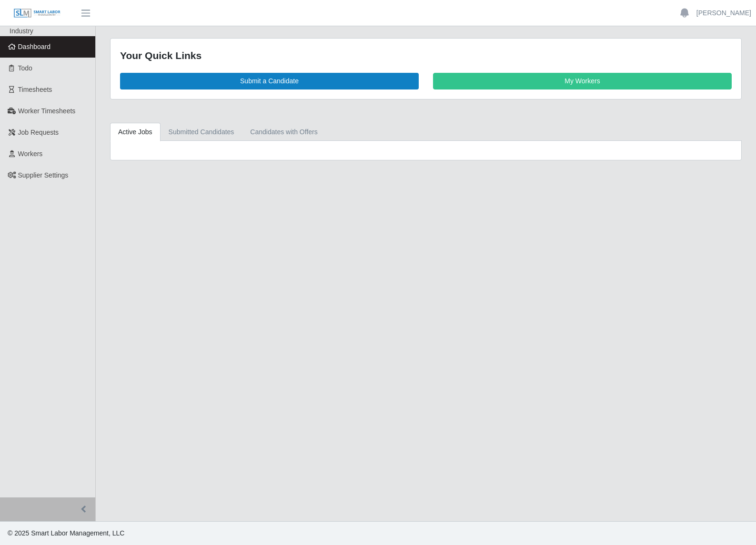  Describe the element at coordinates (37, 13) in the screenshot. I see `img: SLM Logo` at that location.